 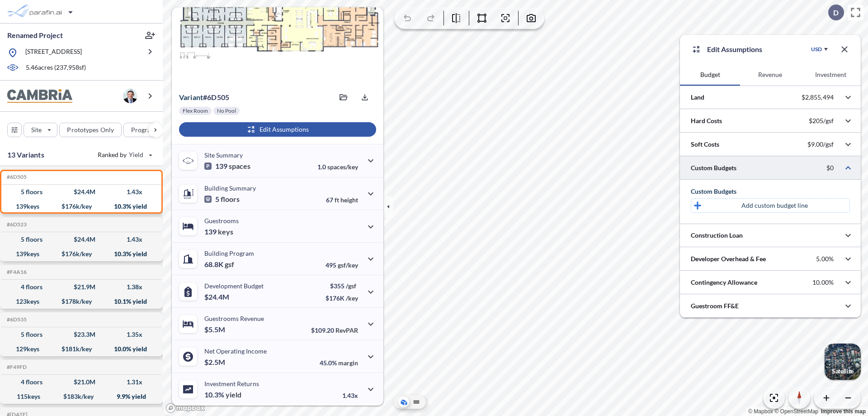 What do you see at coordinates (230, 199) in the screenshot?
I see `span: floors` at bounding box center [230, 199].